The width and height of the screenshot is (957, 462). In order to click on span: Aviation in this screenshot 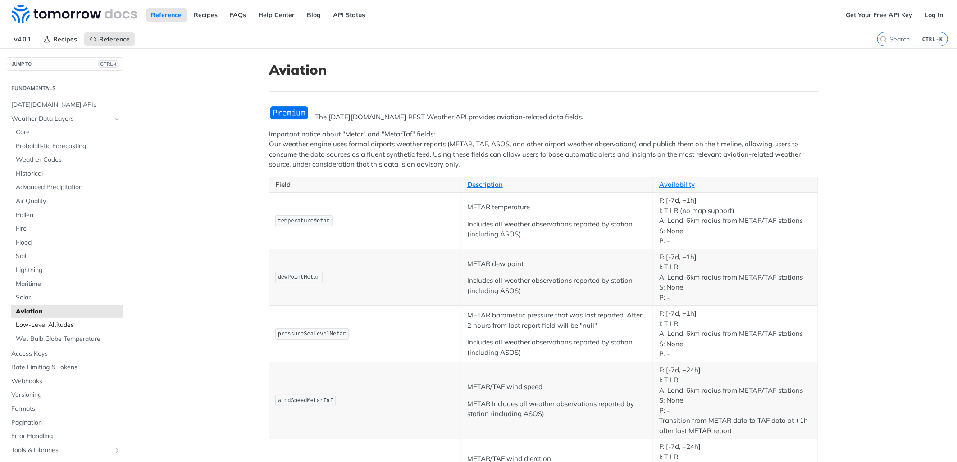, I will do `click(68, 312)`.